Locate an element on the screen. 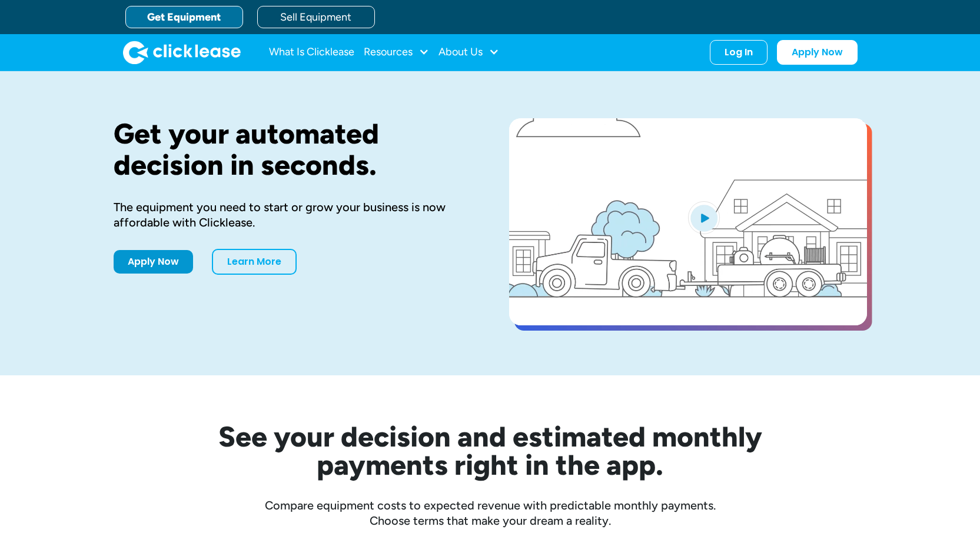 This screenshot has width=980, height=543. div: Log In is located at coordinates (739, 53).